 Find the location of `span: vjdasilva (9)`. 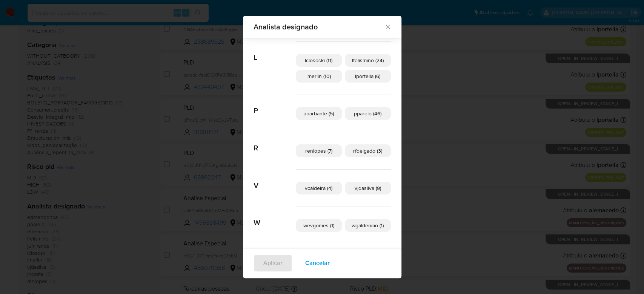

span: vjdasilva (9) is located at coordinates (368, 188).